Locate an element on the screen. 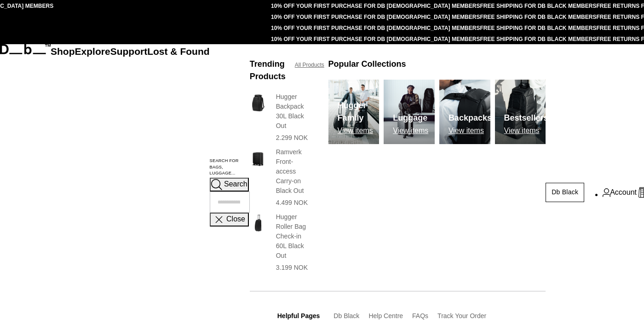  span: Close is located at coordinates (235, 219).